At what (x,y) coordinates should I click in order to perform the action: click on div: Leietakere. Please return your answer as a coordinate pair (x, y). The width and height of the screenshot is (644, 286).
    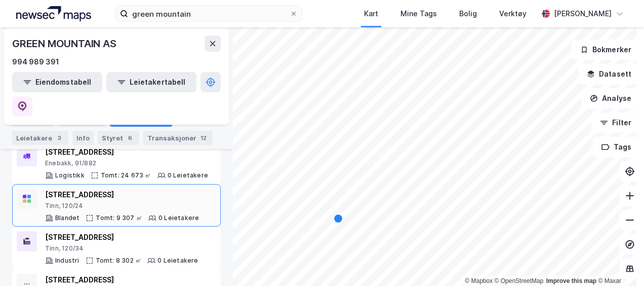
    Looking at the image, I should click on (40, 138).